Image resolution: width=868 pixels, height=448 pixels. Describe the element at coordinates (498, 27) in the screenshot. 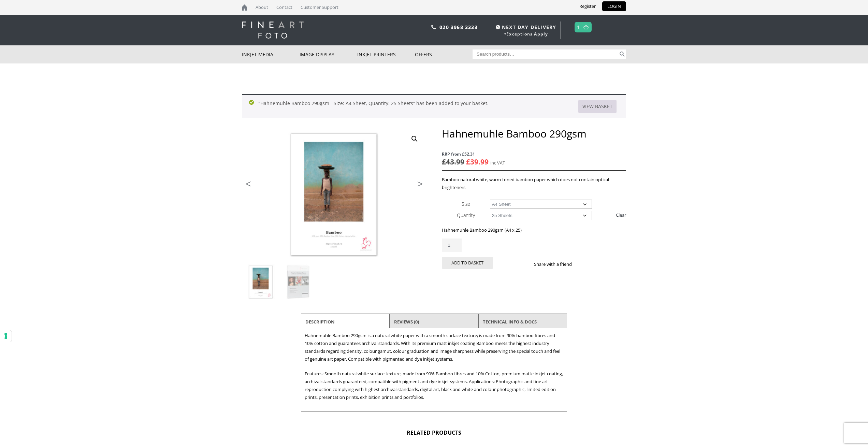

I see `img: time.svg` at that location.